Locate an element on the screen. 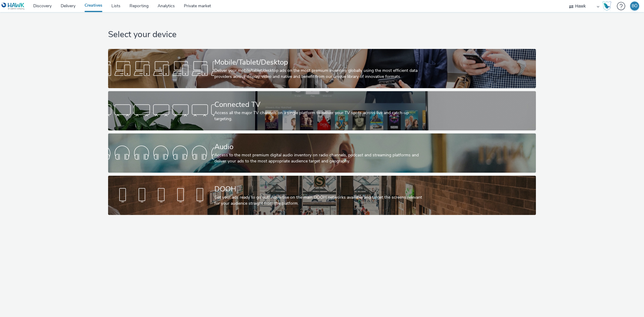 This screenshot has width=644, height=317. img: Hawk Academy is located at coordinates (607, 6).